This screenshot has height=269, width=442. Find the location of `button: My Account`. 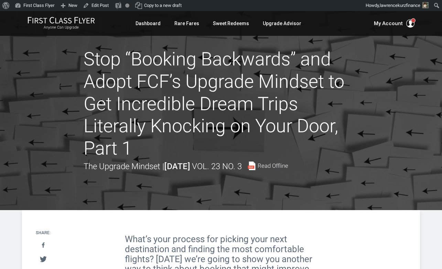

button: My Account is located at coordinates (395, 23).